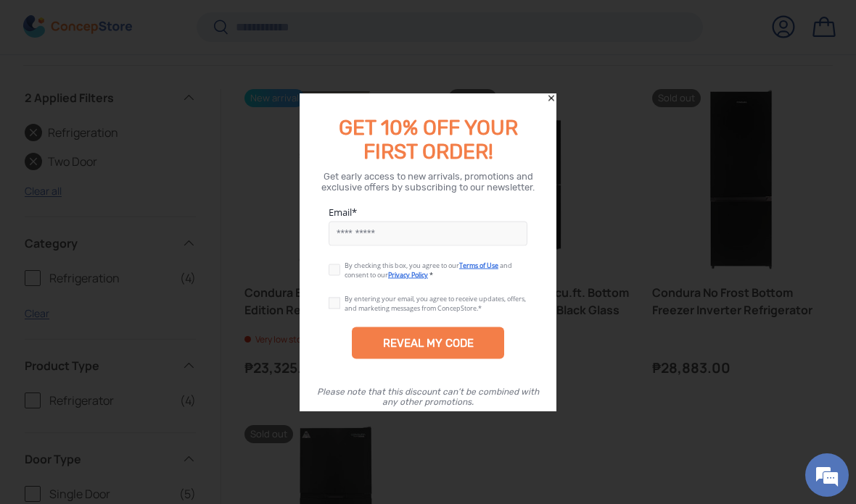 Image resolution: width=856 pixels, height=504 pixels. Describe the element at coordinates (142, 230) in the screenshot. I see `span: We're online!` at that location.